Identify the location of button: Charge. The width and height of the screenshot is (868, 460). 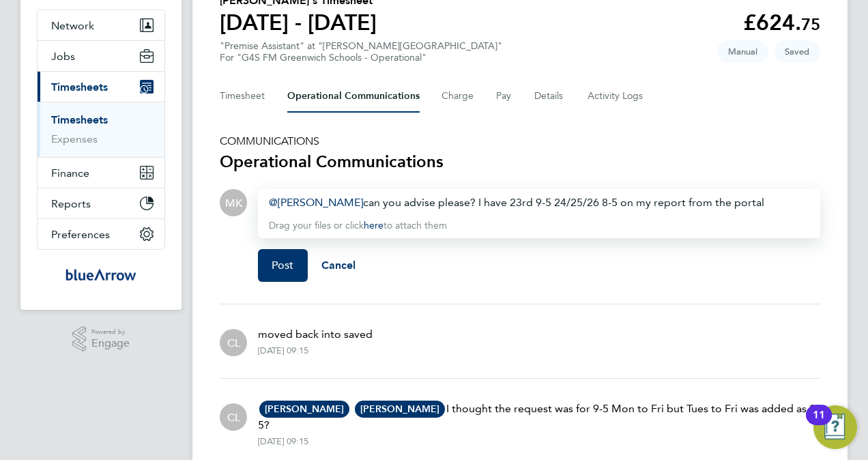
(458, 96).